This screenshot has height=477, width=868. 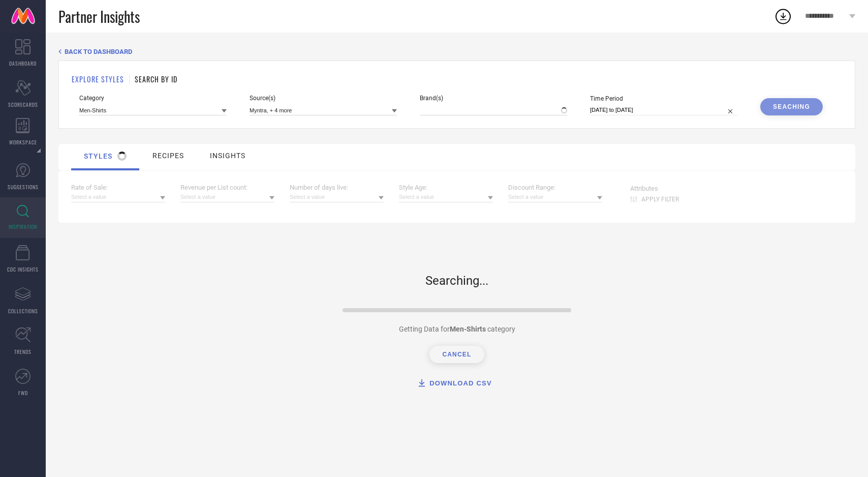 What do you see at coordinates (23, 105) in the screenshot?
I see `span: SCORECARDS` at bounding box center [23, 105].